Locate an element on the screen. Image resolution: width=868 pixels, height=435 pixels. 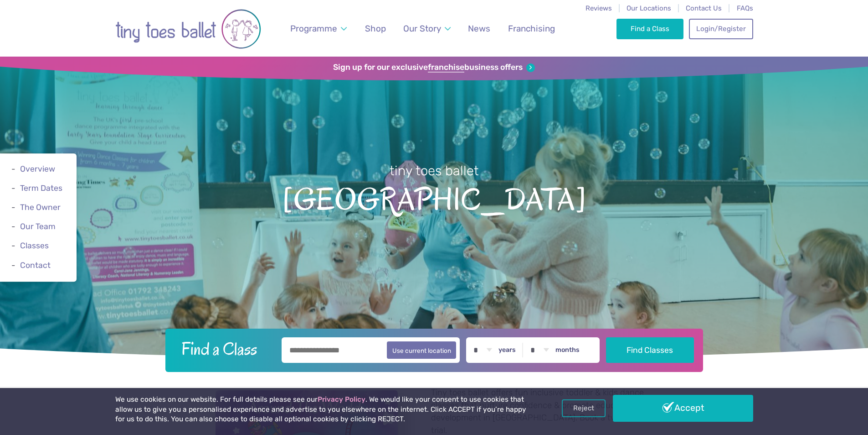
span: Reviews is located at coordinates (599, 8).